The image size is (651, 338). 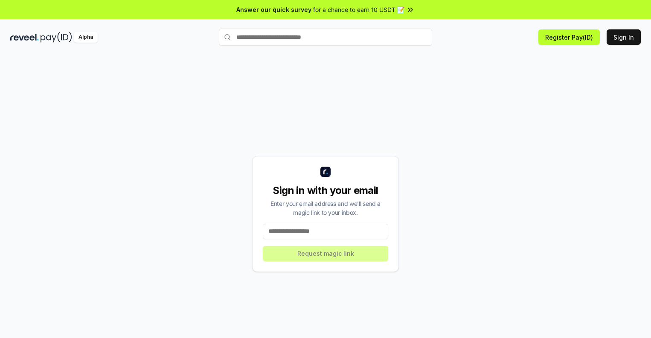 I want to click on img: pay_id, so click(x=56, y=37).